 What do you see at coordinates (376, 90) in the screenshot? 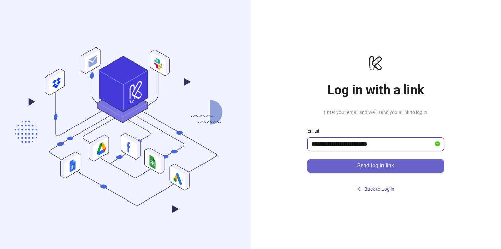
I see `h1: Log in with a link` at bounding box center [376, 90].